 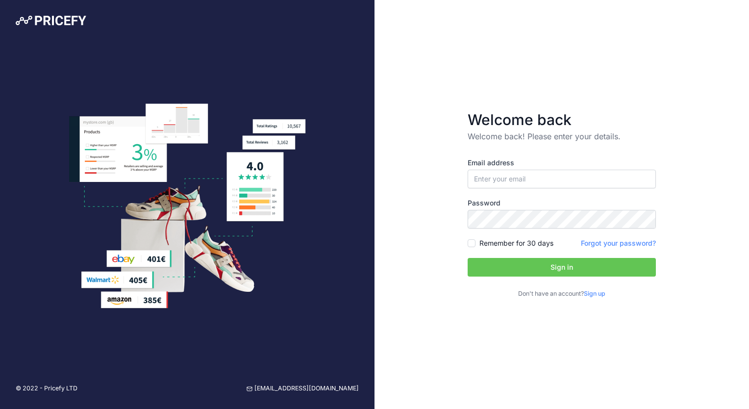 What do you see at coordinates (47, 388) in the screenshot?
I see `p: © 2022 - Pricefy LTD` at bounding box center [47, 388].